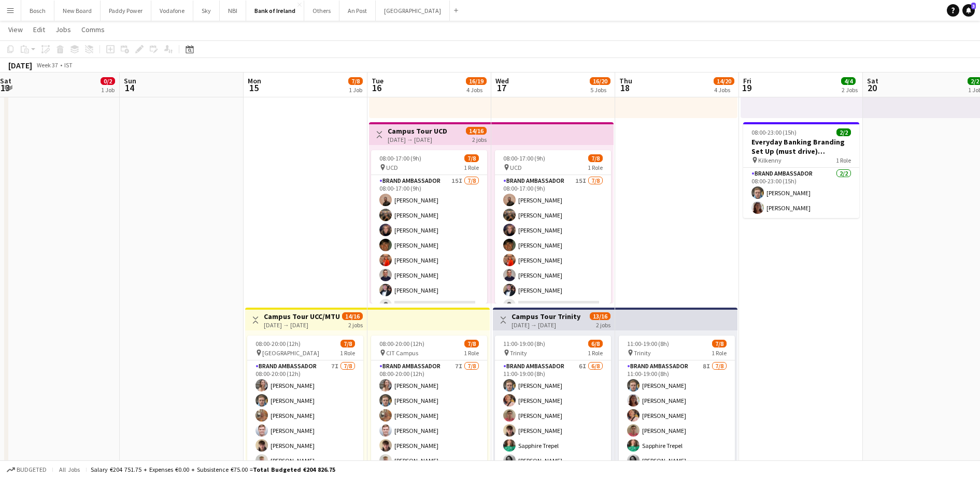 Image resolution: width=980 pixels, height=478 pixels. What do you see at coordinates (47, 64) in the screenshot?
I see `span: Week 37` at bounding box center [47, 64].